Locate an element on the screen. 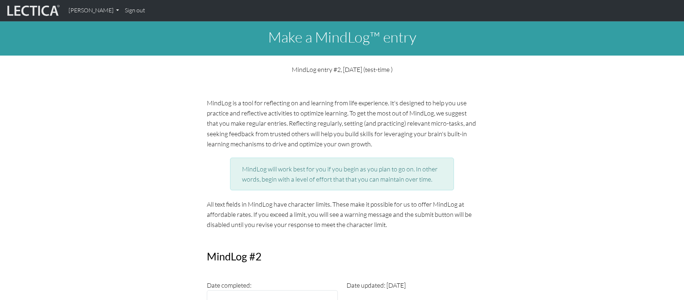 Image resolution: width=684 pixels, height=300 pixels. a: Sign out is located at coordinates (135, 11).